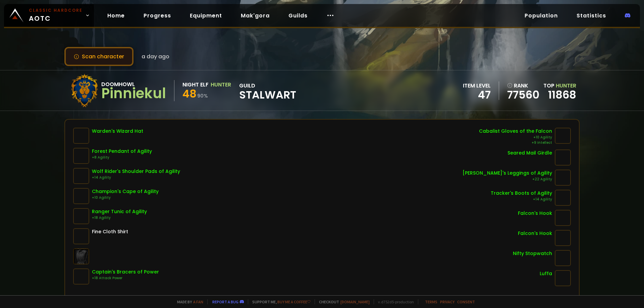  What do you see at coordinates (202, 96) in the screenshot?
I see `small: 90 %` at bounding box center [202, 96].